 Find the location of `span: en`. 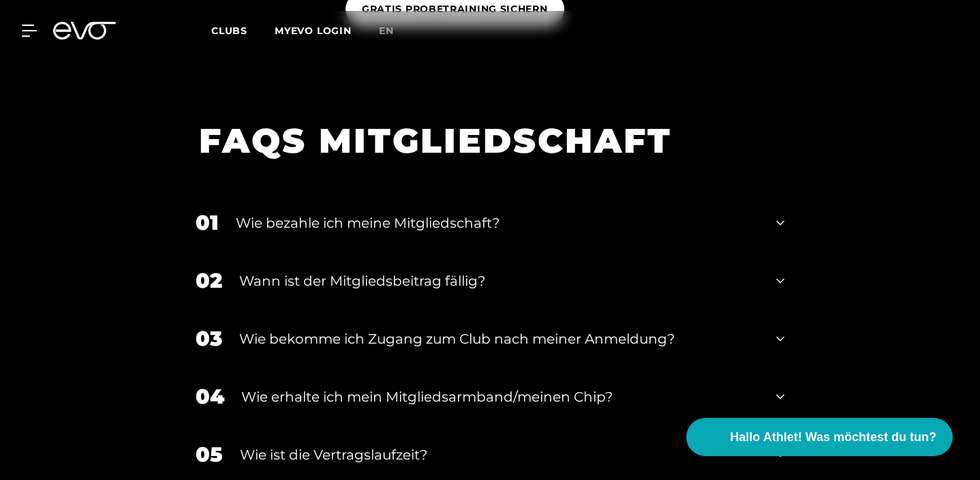

span: en is located at coordinates (387, 31).